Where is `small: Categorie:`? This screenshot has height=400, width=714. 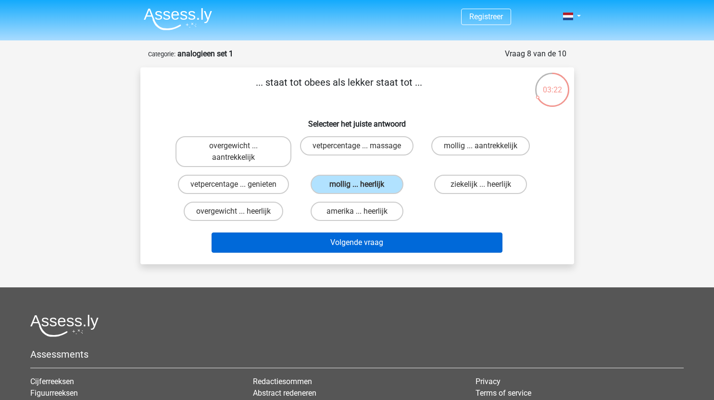
small: Categorie: is located at coordinates (162, 54).